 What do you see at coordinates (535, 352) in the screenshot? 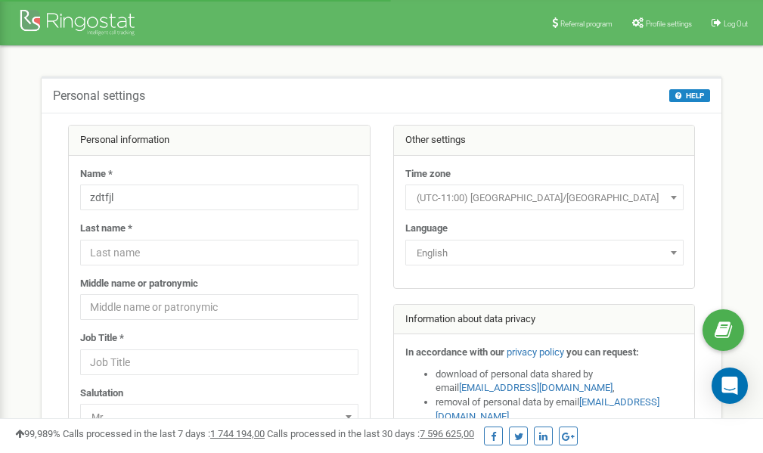
I see `a: privacy policy` at bounding box center [535, 352].